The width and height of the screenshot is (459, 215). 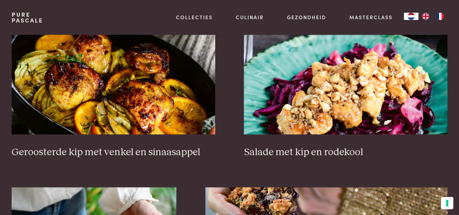 I want to click on div: Language, so click(x=411, y=16).